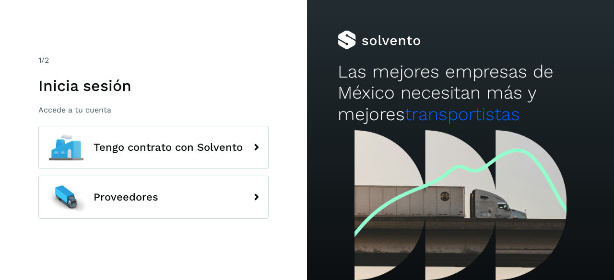 This screenshot has width=614, height=280. Describe the element at coordinates (168, 148) in the screenshot. I see `span: Tengo contrato con Solvento` at that location.